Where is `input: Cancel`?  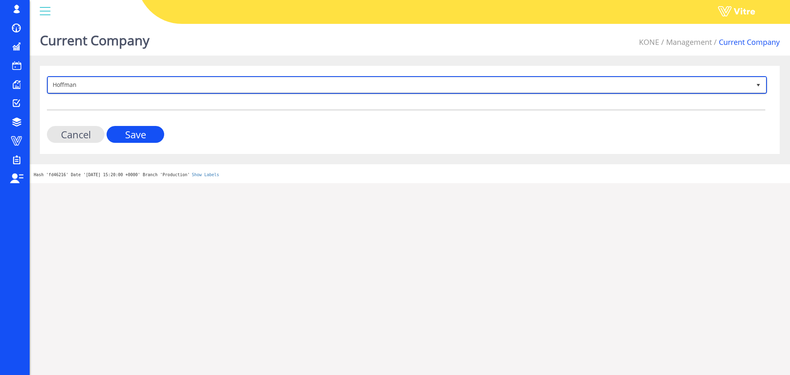
input: Cancel is located at coordinates (76, 134).